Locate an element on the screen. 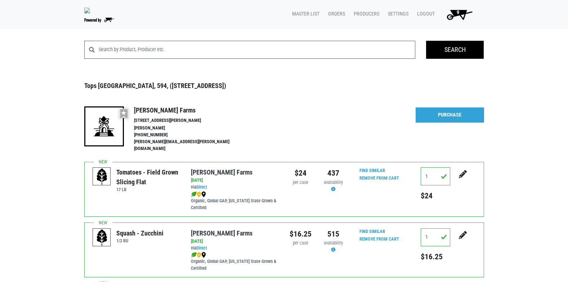  h5: $24 is located at coordinates (435, 195).